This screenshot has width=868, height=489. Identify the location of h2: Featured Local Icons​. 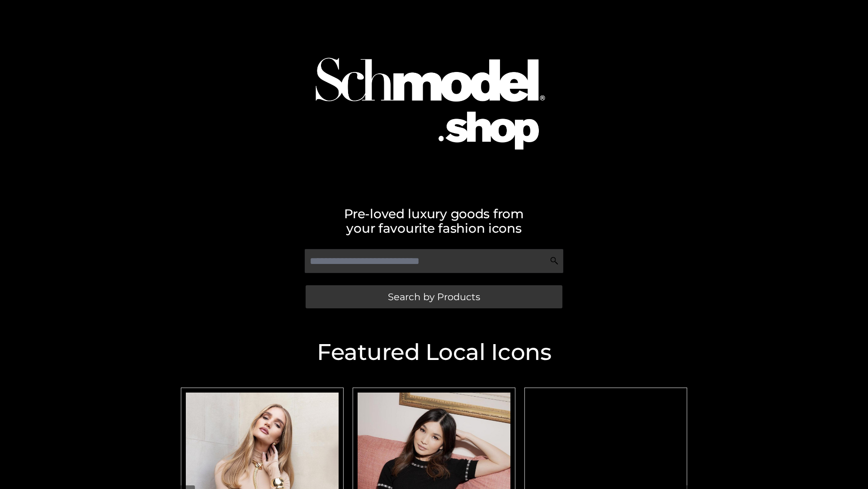
(434, 352).